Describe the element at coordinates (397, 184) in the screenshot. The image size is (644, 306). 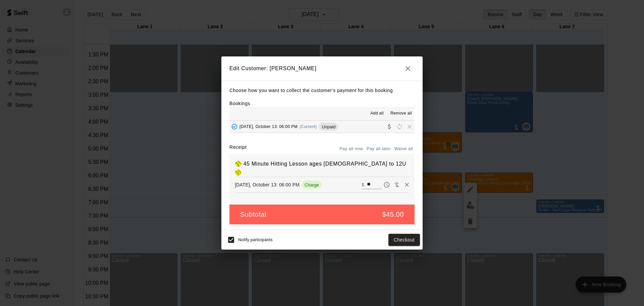
I see `span: Waive payment` at that location.